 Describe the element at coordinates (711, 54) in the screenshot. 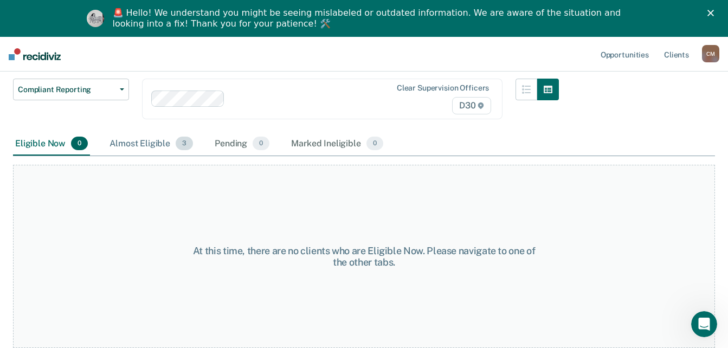

I see `button: CM` at that location.